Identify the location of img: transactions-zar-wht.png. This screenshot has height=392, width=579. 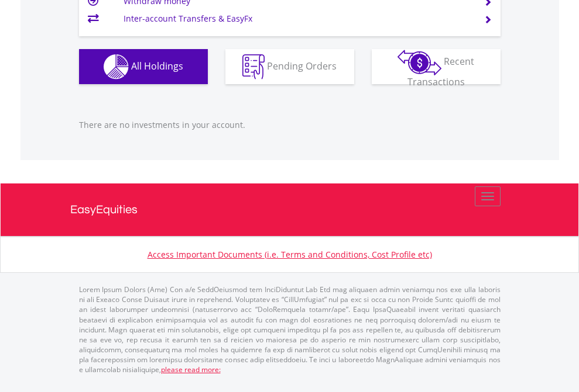
(419, 63).